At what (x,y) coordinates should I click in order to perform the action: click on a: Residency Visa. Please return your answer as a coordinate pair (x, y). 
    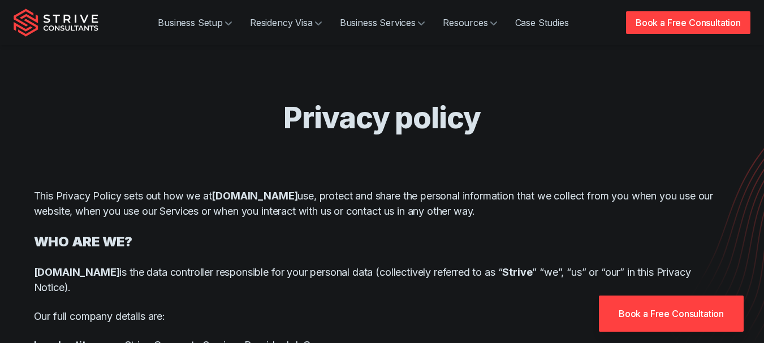
    Looking at the image, I should click on (286, 23).